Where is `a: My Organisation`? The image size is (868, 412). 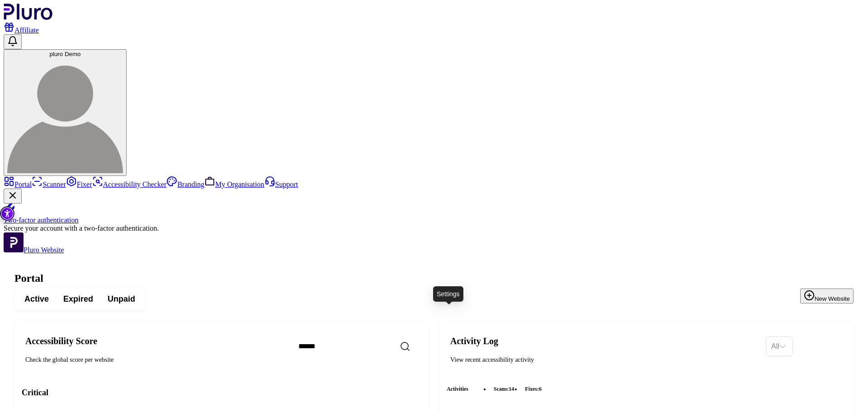 a: My Organisation is located at coordinates (234, 184).